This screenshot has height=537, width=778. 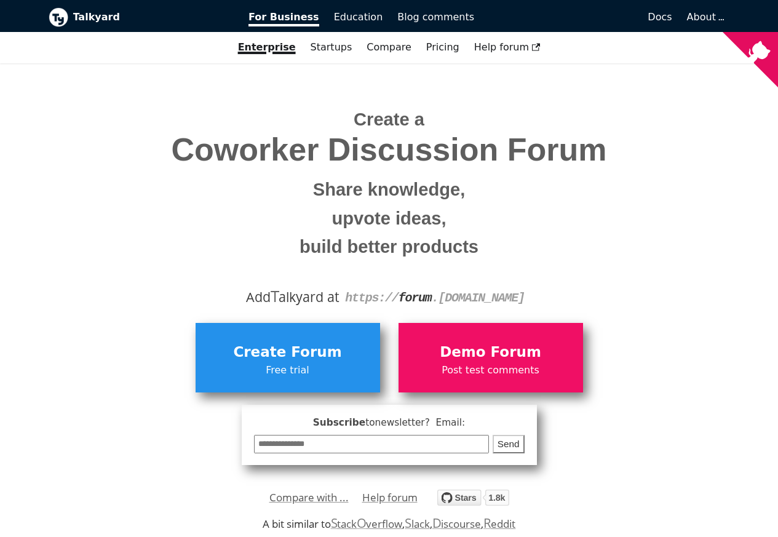 What do you see at coordinates (508, 47) in the screenshot?
I see `span: Help forum` at bounding box center [508, 47].